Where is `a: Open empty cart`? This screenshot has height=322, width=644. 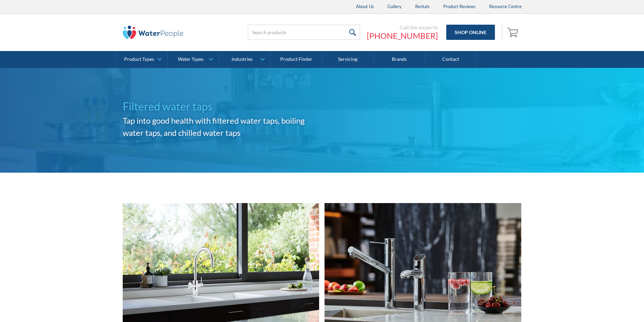 a: Open empty cart is located at coordinates (513, 32).